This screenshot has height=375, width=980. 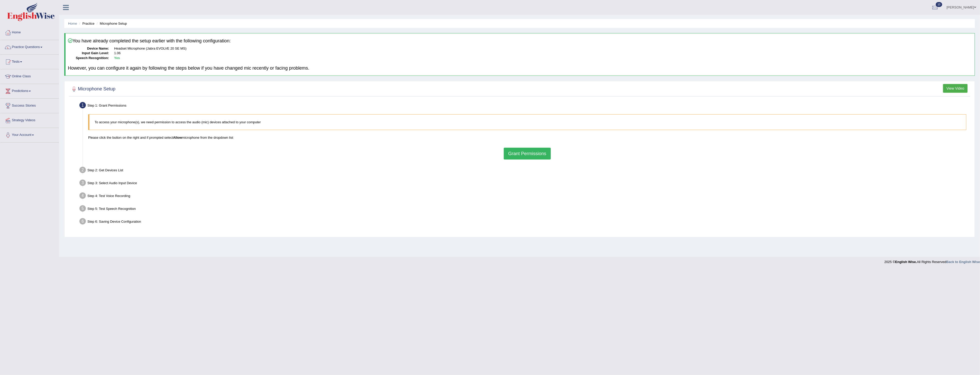 I want to click on p: Please click the button on the right and if prompted select microphone from the dropdown list, so click(x=527, y=138).